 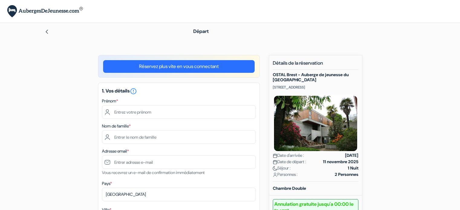 I want to click on small: Vous recevrez un e-mail de confirmation immédiatement, so click(x=153, y=173).